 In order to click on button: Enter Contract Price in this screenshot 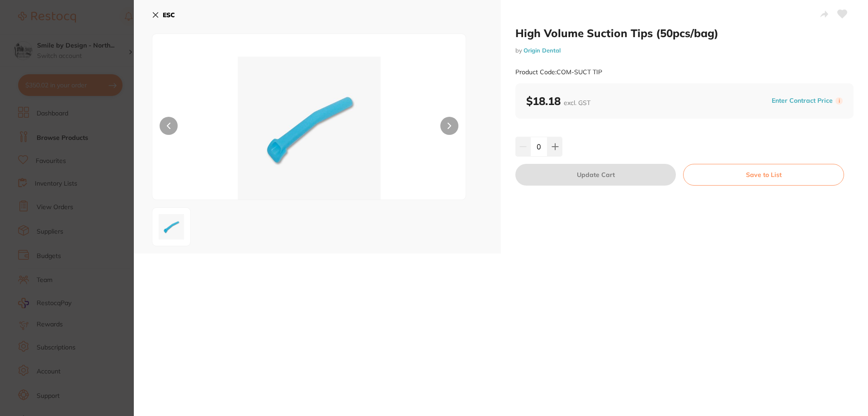, I will do `click(802, 100)`.